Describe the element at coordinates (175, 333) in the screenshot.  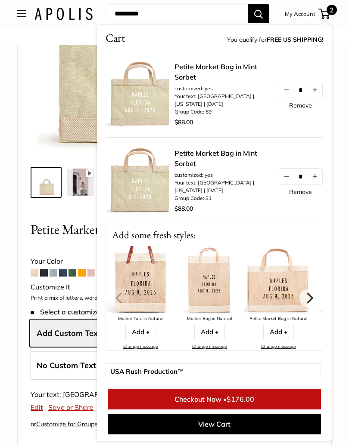
I see `label: Add Custom Text` at that location.